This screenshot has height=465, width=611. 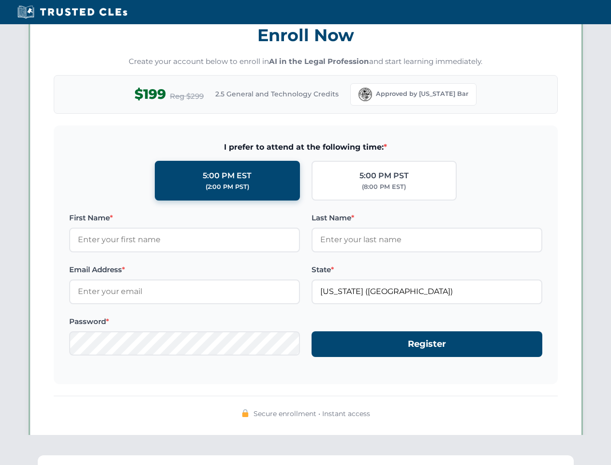 What do you see at coordinates (184, 291) in the screenshot?
I see `input: Enter your email` at bounding box center [184, 291].